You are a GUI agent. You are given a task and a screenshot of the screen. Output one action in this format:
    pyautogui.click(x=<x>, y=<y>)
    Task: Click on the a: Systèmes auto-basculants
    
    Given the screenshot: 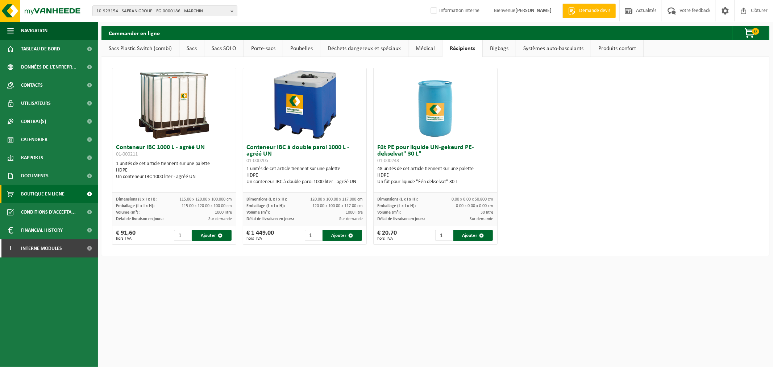 What is the action you would take?
    pyautogui.click(x=553, y=49)
    